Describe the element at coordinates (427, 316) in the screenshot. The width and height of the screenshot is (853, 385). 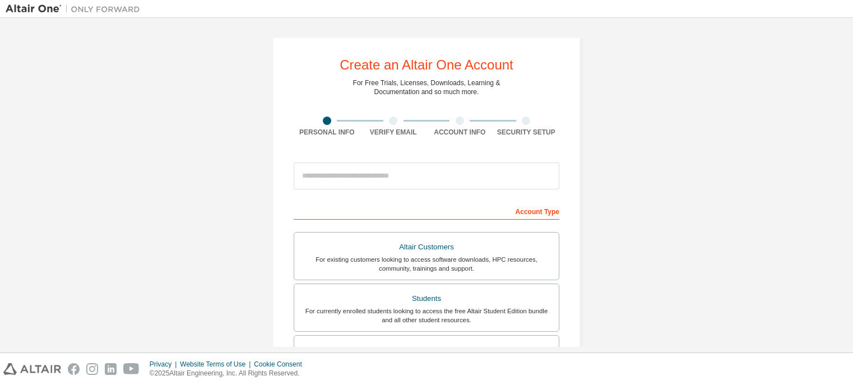
I see `div: For currently enrolled students looking to access the free Altair Student Edition bundle and all ...` at that location.